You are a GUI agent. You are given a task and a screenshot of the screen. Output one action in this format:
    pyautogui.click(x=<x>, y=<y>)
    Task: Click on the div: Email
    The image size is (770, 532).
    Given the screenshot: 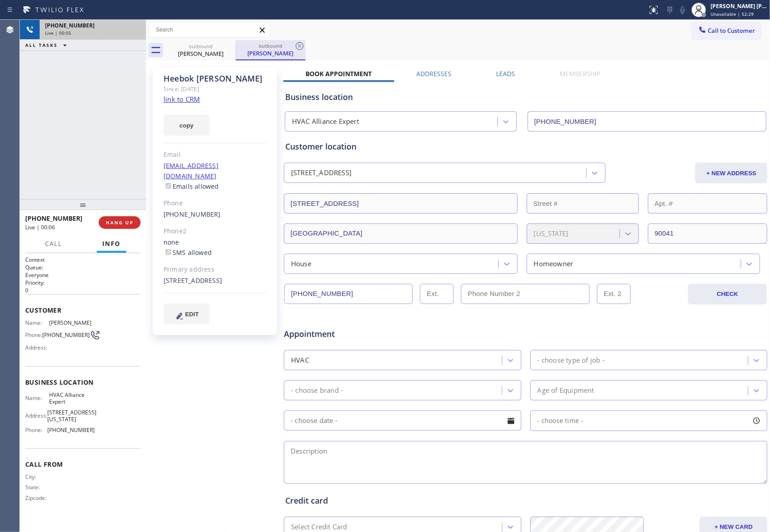 What is the action you would take?
    pyautogui.click(x=215, y=155)
    